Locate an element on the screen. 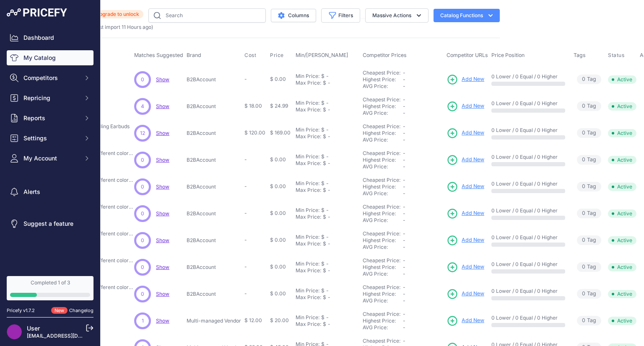 This screenshot has height=346, width=644. input: Search is located at coordinates (207, 15).